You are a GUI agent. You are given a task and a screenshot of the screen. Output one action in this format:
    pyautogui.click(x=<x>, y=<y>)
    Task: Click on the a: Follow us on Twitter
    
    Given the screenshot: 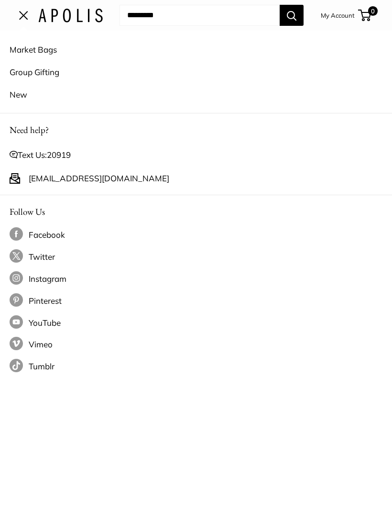 What is the action you would take?
    pyautogui.click(x=196, y=257)
    